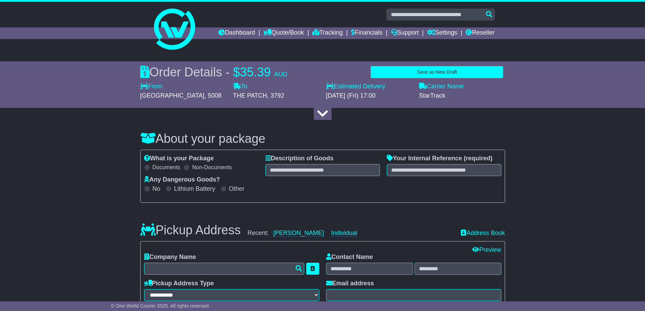 The image size is (645, 311). Describe the element at coordinates (437, 72) in the screenshot. I see `button: Save as New Draft` at that location.